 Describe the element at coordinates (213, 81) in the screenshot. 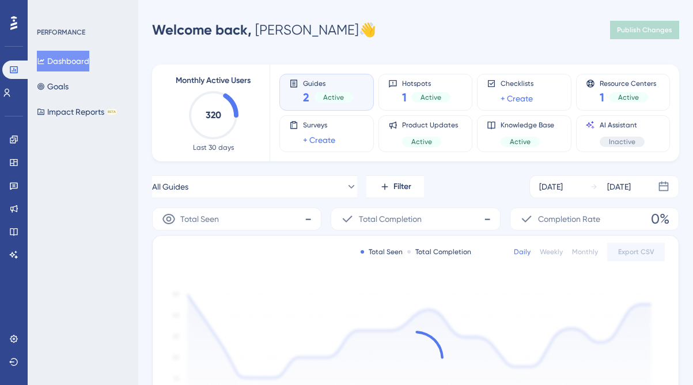

I see `span: Monthly Active Users` at that location.